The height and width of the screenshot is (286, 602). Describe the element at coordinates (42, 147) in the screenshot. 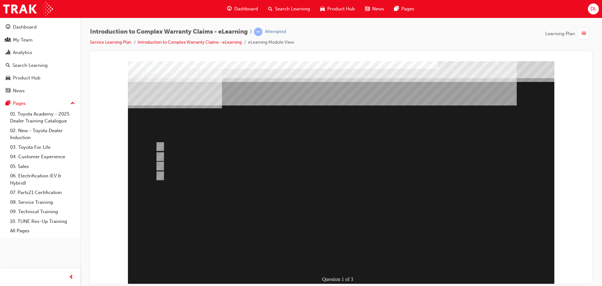

I see `a: 03. Toyota For Life` at that location.